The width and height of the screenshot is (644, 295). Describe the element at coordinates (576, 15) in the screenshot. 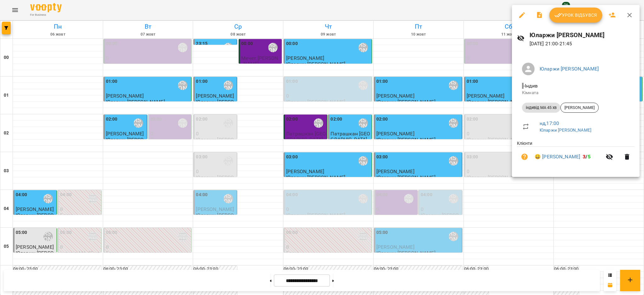

I see `button: Урок відбувся` at that location.